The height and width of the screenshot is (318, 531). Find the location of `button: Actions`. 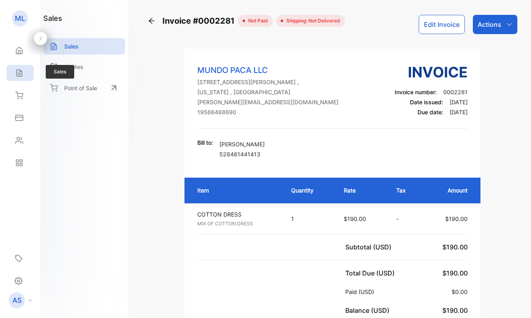

button: Actions is located at coordinates (494, 24).